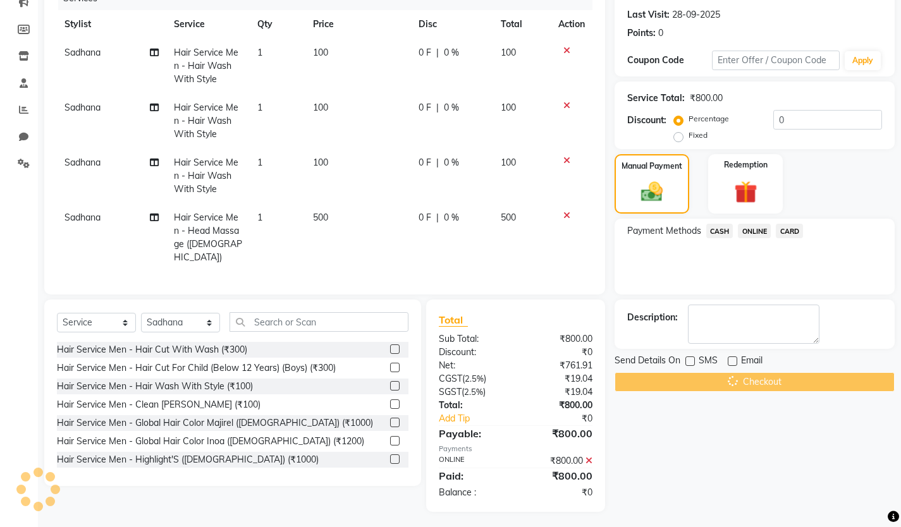 The width and height of the screenshot is (901, 527). I want to click on img: _cash.svg, so click(652, 192).